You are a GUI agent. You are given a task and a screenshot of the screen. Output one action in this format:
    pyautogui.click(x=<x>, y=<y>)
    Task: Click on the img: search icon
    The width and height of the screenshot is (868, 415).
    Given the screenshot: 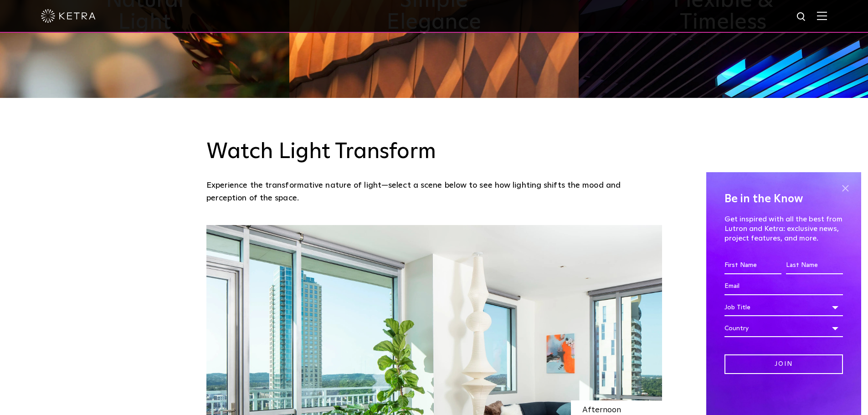 What is the action you would take?
    pyautogui.click(x=802, y=17)
    